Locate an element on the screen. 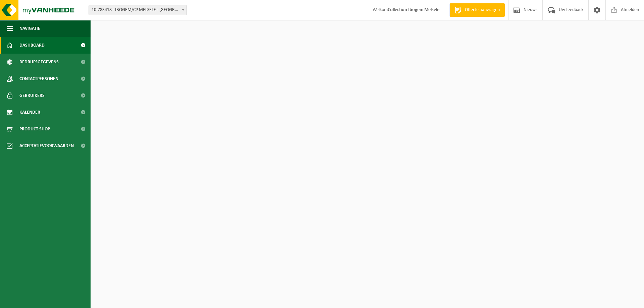  span: 10-783418 - IBOGEM/CP MELSELE - MELSELE is located at coordinates (138, 10).